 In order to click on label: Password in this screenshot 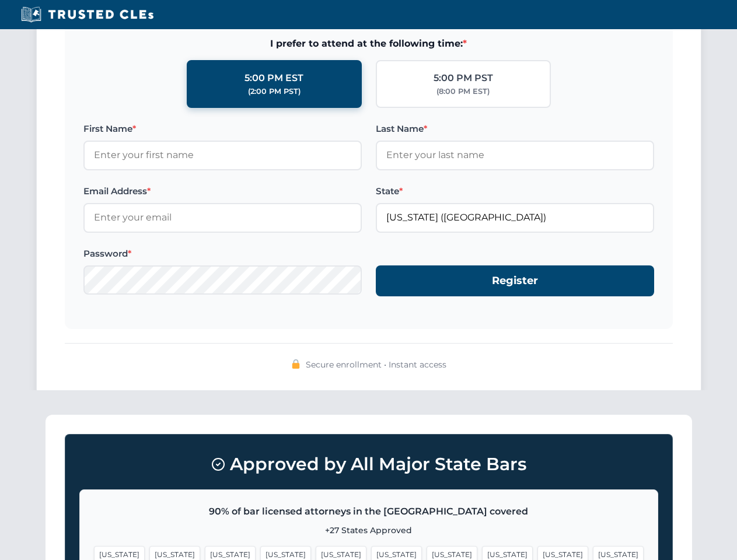, I will do `click(222, 254)`.